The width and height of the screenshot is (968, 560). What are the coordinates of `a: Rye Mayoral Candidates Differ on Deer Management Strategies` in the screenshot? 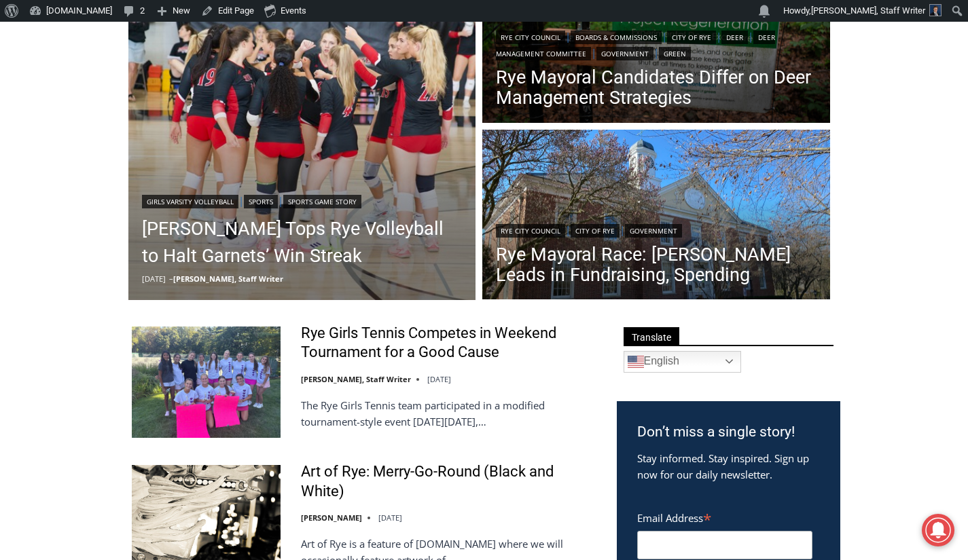 It's located at (656, 88).